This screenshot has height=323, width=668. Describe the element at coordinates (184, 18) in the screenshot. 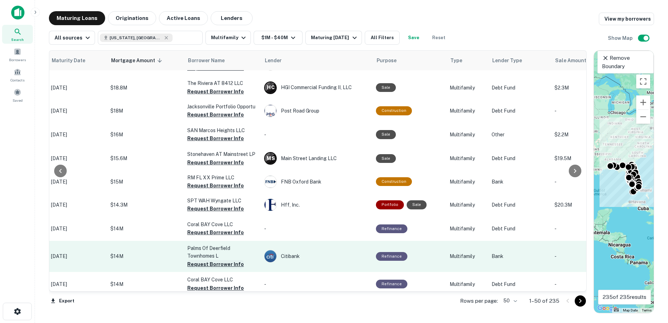

I see `button: Active Loans` at that location.